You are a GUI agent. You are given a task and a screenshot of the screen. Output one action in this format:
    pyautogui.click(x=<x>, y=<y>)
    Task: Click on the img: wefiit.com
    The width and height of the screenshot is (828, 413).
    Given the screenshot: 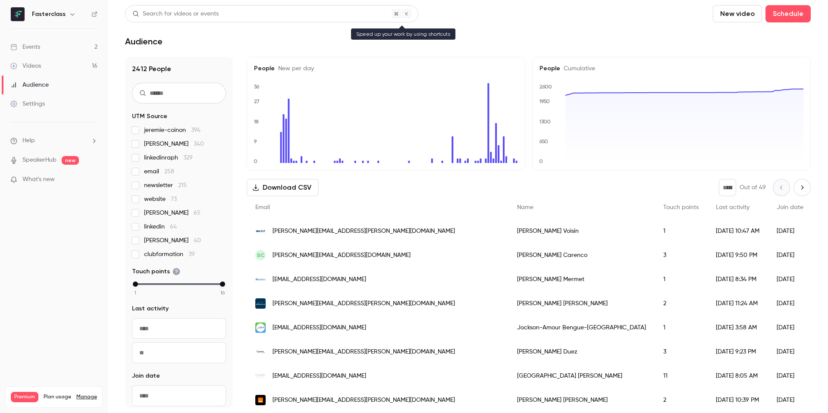 What is the action you would take?
    pyautogui.click(x=261, y=231)
    